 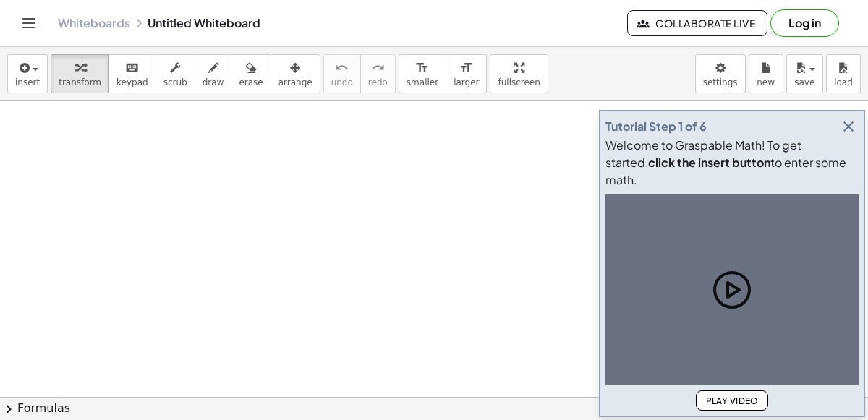 What do you see at coordinates (519, 74) in the screenshot?
I see `button: fullscreen` at bounding box center [519, 74].